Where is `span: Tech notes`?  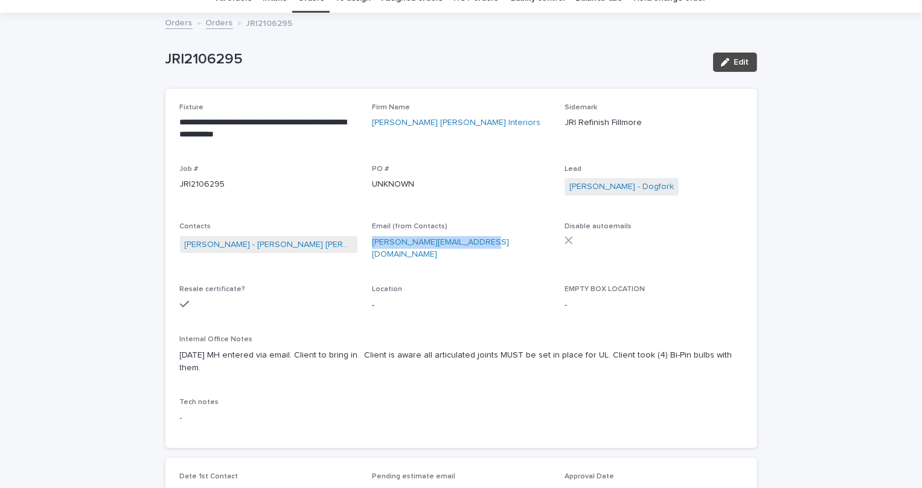 span: Tech notes is located at coordinates (199, 402).